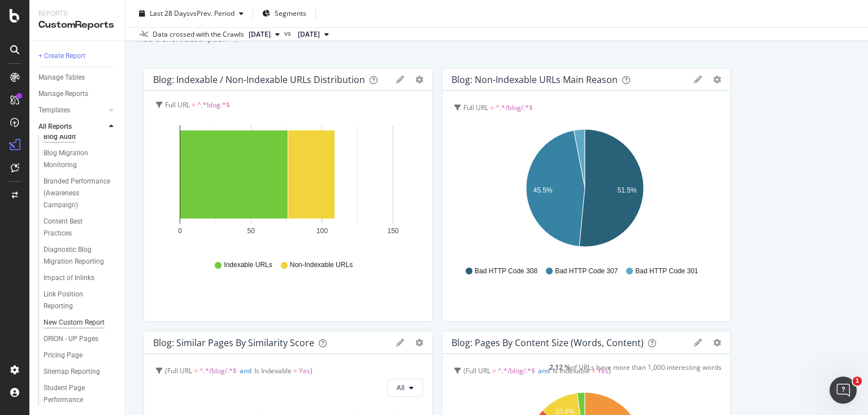  What do you see at coordinates (80, 323) in the screenshot?
I see `a: New Custom Report` at bounding box center [80, 323].